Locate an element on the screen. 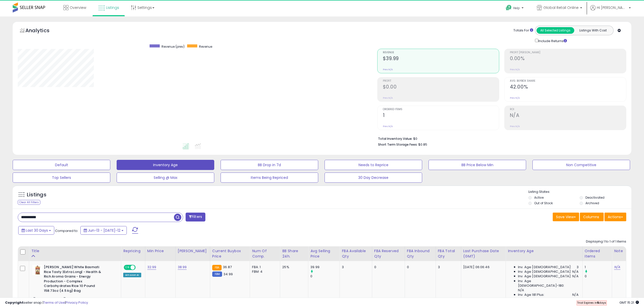 The width and height of the screenshot is (644, 308). div: Ordered Items is located at coordinates (597, 254).